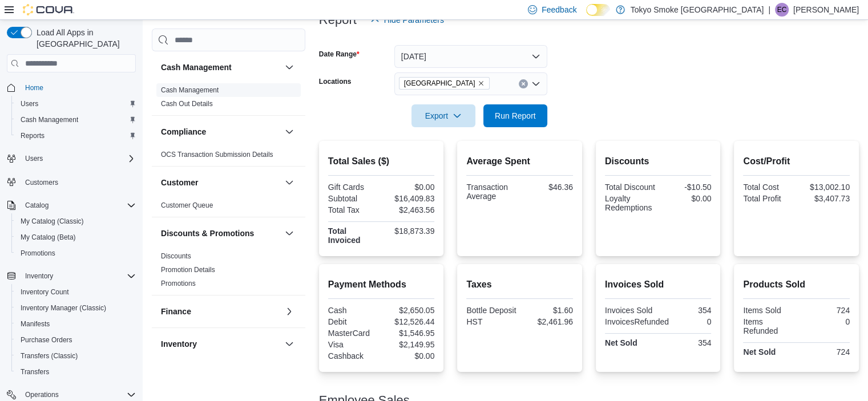  Describe the element at coordinates (207, 233) in the screenshot. I see `h3: Discounts & Promotions` at that location.